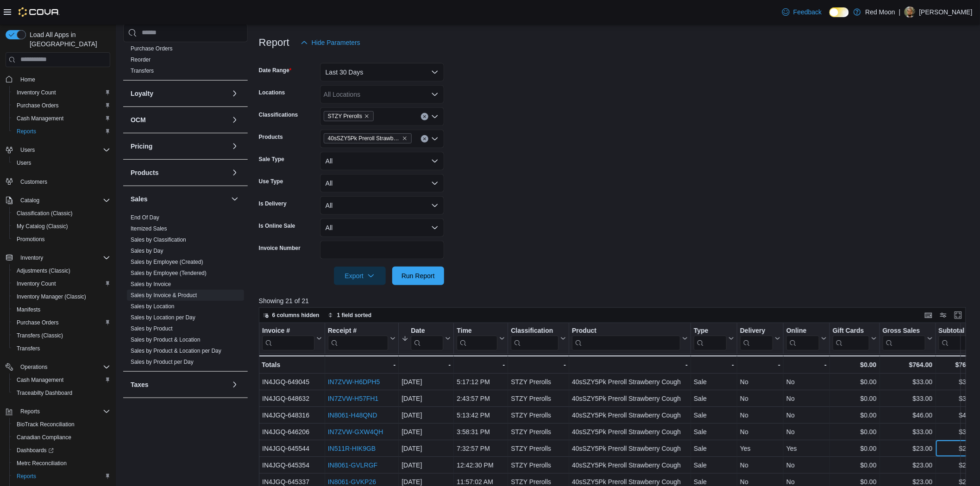  What do you see at coordinates (330, 42) in the screenshot?
I see `button: Hide Parameters` at bounding box center [330, 42].